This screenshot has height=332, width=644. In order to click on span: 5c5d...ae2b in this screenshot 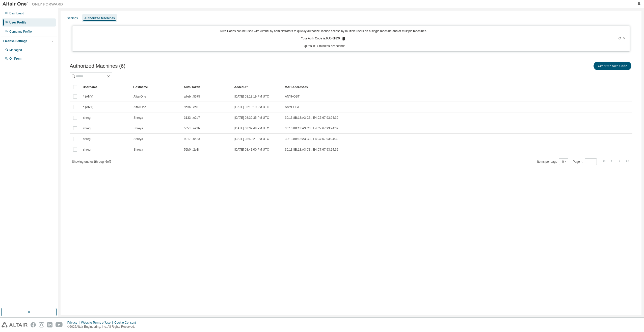, I will do `click(192, 128)`.